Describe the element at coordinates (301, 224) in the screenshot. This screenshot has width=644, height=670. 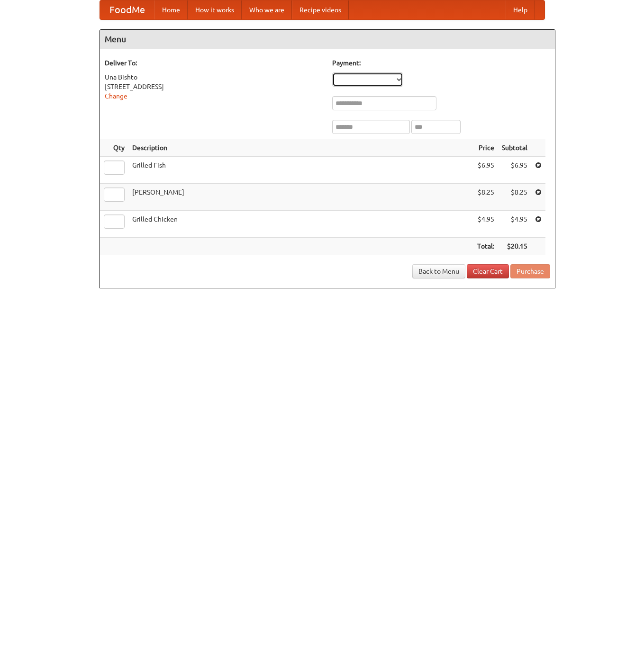
I see `td: Grilled Chicken` at that location.